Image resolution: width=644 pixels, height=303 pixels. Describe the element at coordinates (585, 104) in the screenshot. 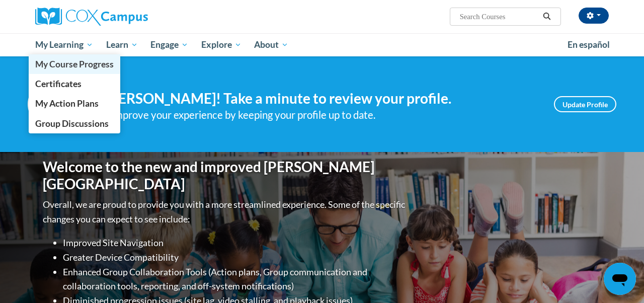

I see `a: Update Profile` at that location.